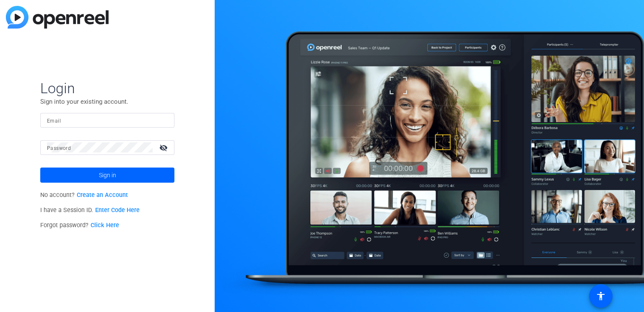 The width and height of the screenshot is (644, 312). What do you see at coordinates (102, 195) in the screenshot?
I see `a: Create an Account` at bounding box center [102, 195].